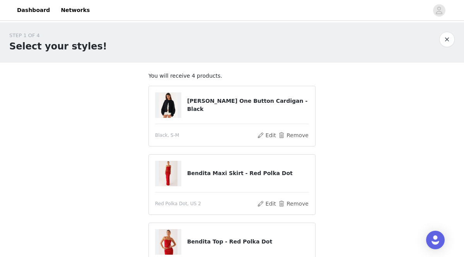 Image resolution: width=464 pixels, height=257 pixels. What do you see at coordinates (167, 135) in the screenshot?
I see `span: Black, S-M` at bounding box center [167, 135].